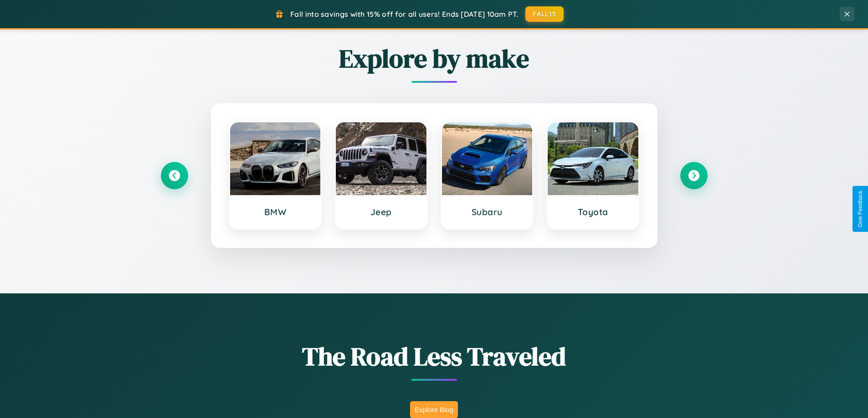 This screenshot has height=418, width=868. What do you see at coordinates (544, 14) in the screenshot?
I see `button: FALL15` at bounding box center [544, 14].